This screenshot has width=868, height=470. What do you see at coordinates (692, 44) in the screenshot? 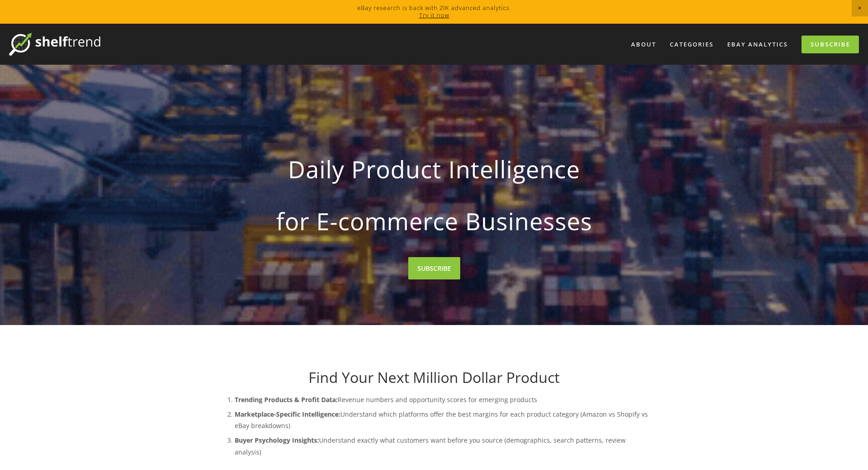
I see `div: Categories` at bounding box center [692, 44].